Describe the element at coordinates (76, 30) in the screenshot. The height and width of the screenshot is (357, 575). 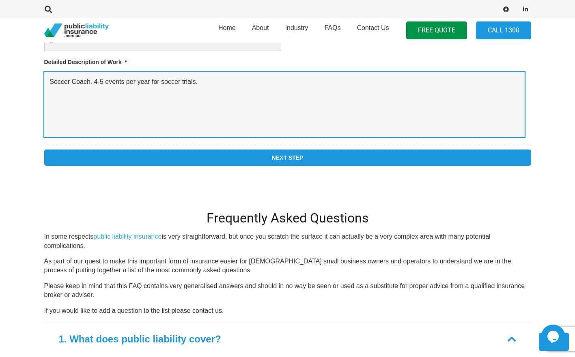
I see `a: pli_logotransparent` at that location.